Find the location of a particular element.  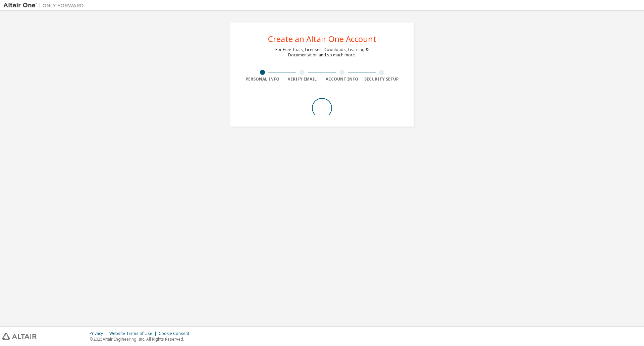

div: Privacy is located at coordinates (99, 334).